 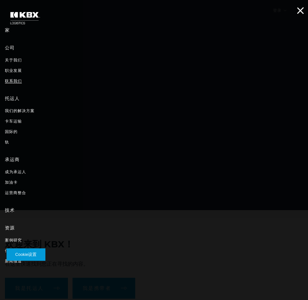 I want to click on font: 我们的解决方案, so click(x=20, y=110).